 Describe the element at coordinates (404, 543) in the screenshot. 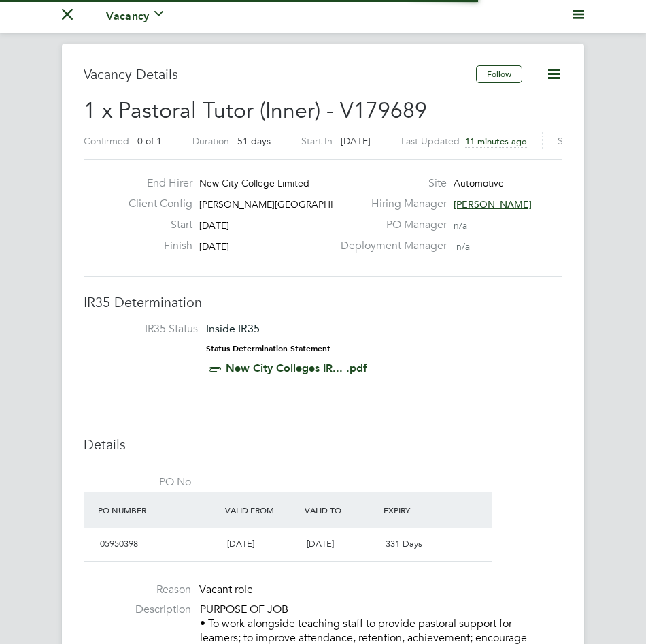

I see `span: 331 Days` at that location.